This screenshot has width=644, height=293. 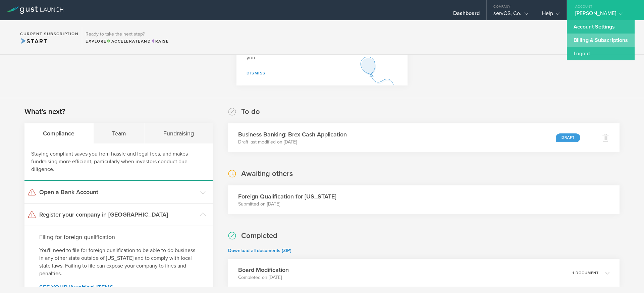 What do you see at coordinates (293, 135) in the screenshot?
I see `h3: Business Banking: Brex Cash Application` at bounding box center [293, 135].